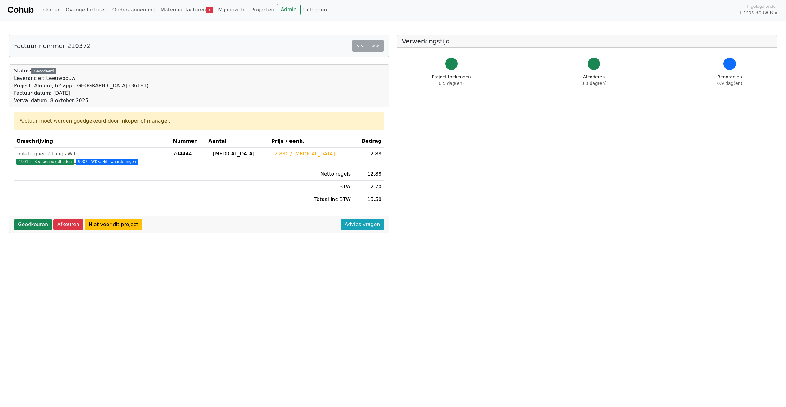  Describe the element at coordinates (594, 83) in the screenshot. I see `span: 0.0 dag(en)` at that location.